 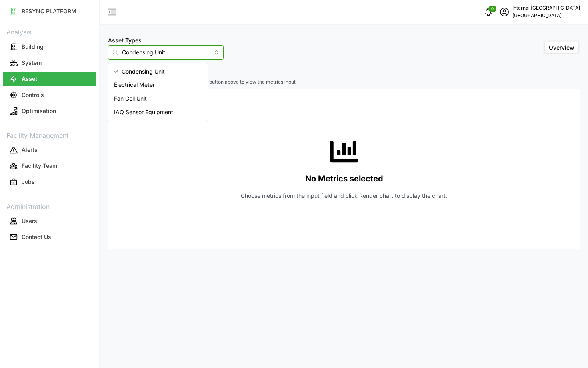 What do you see at coordinates (50, 95) in the screenshot?
I see `button: Controls` at bounding box center [50, 95].